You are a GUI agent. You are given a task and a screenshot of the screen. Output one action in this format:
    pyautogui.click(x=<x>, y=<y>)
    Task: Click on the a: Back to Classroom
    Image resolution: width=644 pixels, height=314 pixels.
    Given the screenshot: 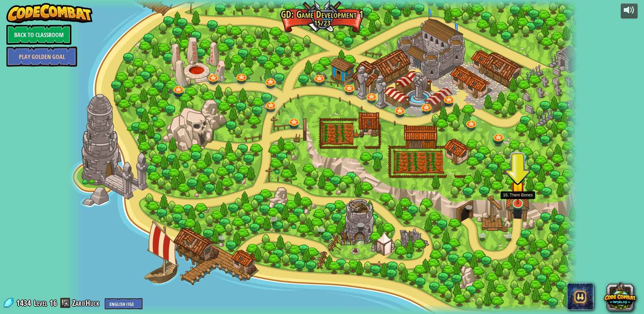 What is the action you would take?
    pyautogui.click(x=39, y=35)
    